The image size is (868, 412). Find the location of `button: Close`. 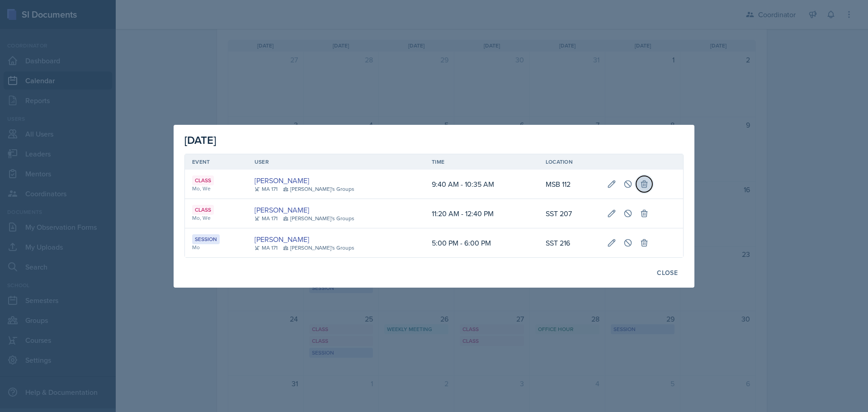

button: Close is located at coordinates (667, 272).